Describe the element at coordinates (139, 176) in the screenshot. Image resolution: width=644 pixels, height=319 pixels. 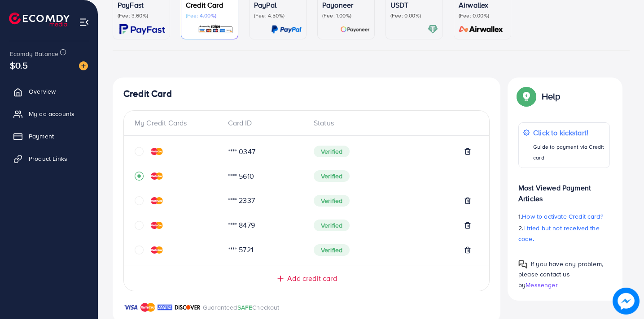
I see `svg: record circle` at that location.